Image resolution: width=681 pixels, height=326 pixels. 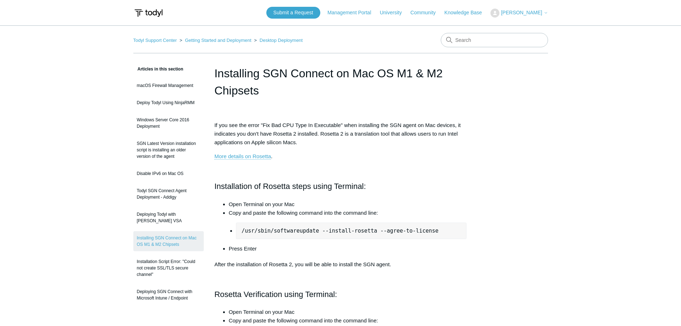 I want to click on h2: Rosetta Verification using Terminal:, so click(x=341, y=294).